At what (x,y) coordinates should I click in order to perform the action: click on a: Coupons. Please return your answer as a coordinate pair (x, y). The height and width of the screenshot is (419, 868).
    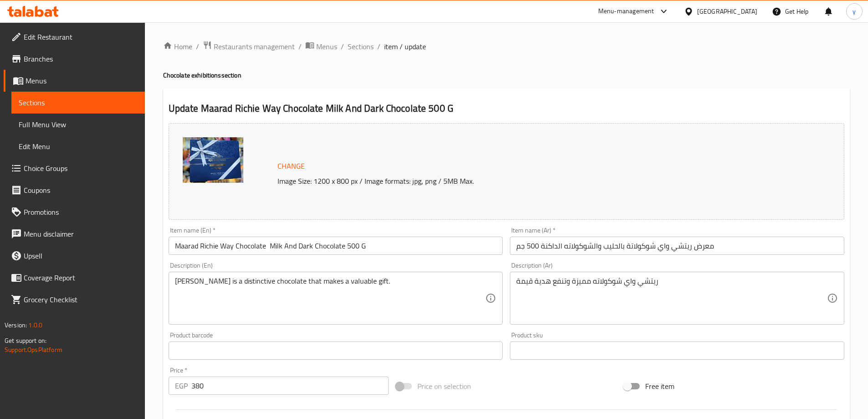
    Looking at the image, I should click on (74, 190).